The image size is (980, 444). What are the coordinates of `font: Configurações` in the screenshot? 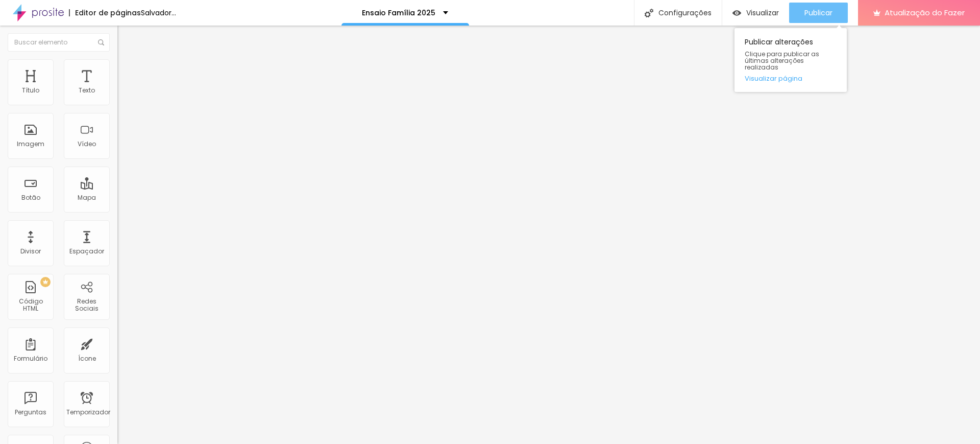 It's located at (685, 12).